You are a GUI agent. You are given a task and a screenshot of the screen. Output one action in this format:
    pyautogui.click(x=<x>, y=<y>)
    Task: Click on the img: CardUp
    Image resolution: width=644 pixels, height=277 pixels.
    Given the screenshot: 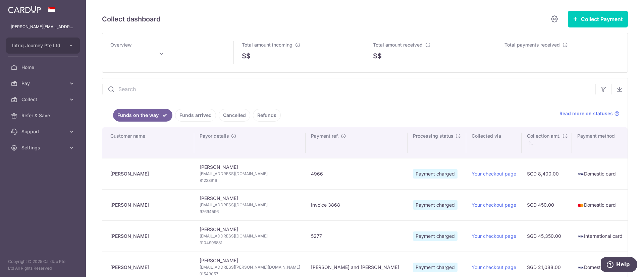 What is the action you would take?
    pyautogui.click(x=25, y=9)
    